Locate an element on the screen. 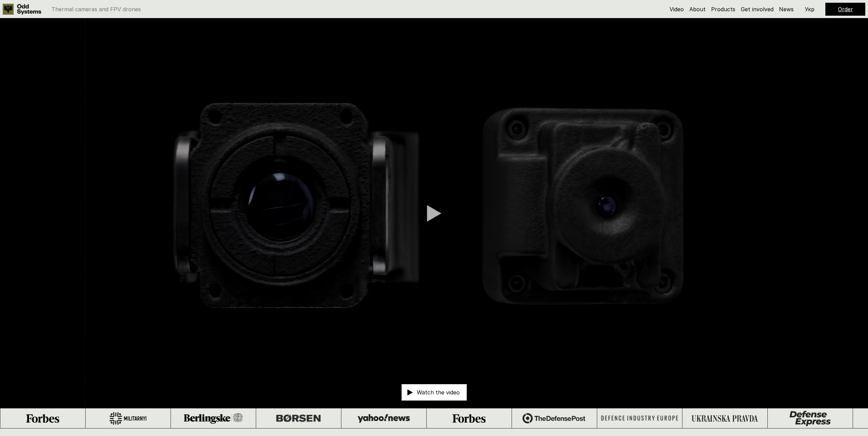  p: Watch the video is located at coordinates (438, 392).